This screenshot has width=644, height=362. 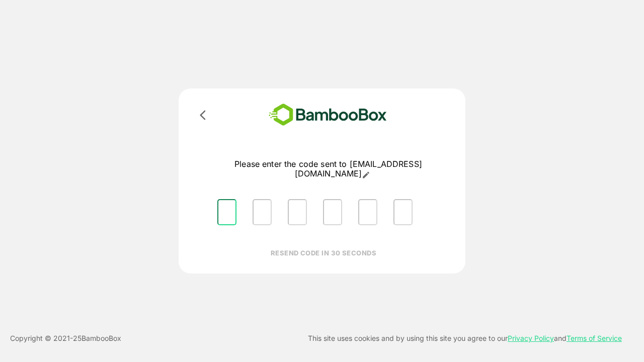 What do you see at coordinates (531, 338) in the screenshot?
I see `a: Privacy Policy` at bounding box center [531, 338].